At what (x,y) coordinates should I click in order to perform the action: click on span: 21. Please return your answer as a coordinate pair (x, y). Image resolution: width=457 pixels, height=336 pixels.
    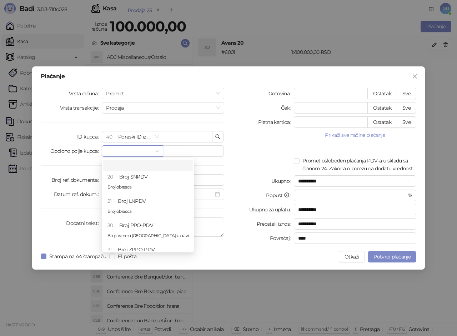
    Looking at the image, I should click on (110, 201).